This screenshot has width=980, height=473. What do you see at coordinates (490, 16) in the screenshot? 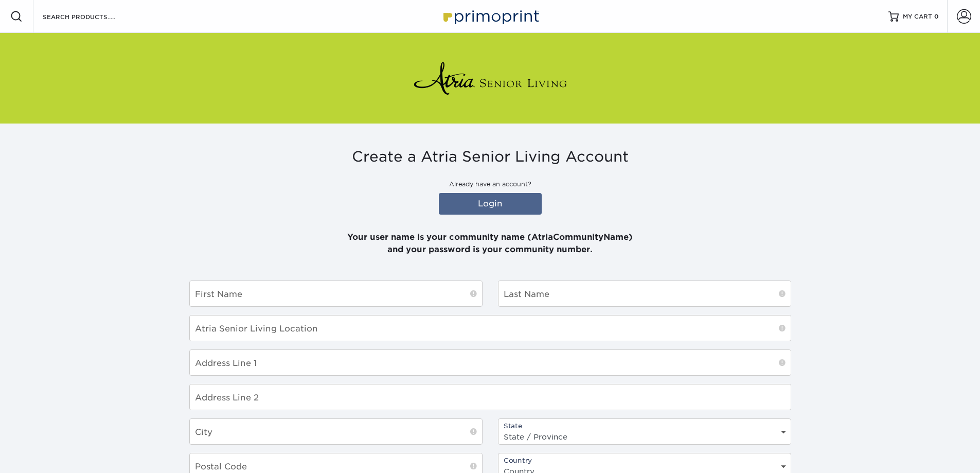
I see `img: Primoprint` at bounding box center [490, 16].